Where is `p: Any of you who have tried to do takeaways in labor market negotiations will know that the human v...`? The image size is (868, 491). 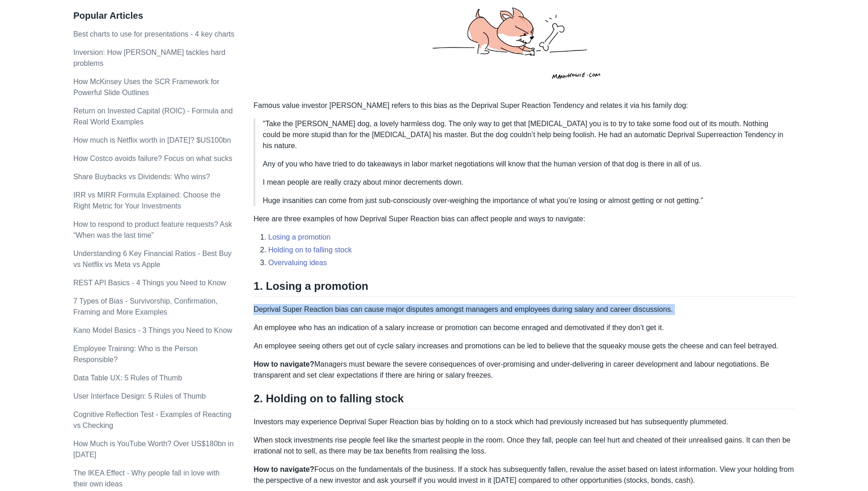 p: Any of you who have tried to do takeaways in labor market negotiations will know that the human v... is located at coordinates (525, 164).